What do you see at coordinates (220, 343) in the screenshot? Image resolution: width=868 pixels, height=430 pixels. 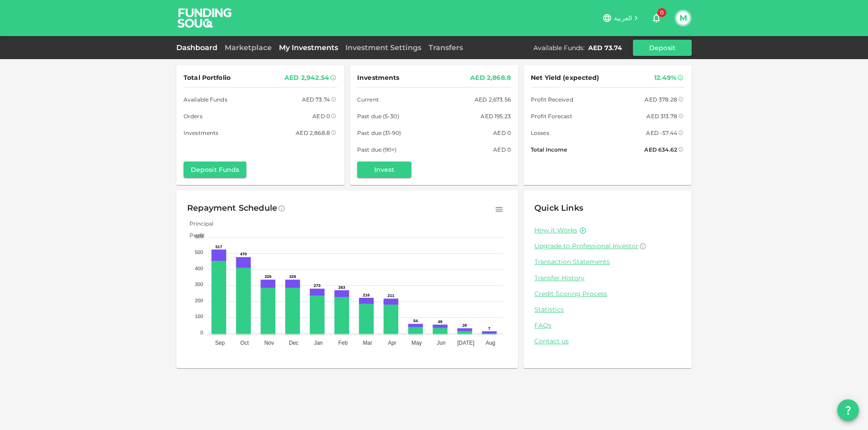 I see `tspan: Sep` at bounding box center [220, 343].